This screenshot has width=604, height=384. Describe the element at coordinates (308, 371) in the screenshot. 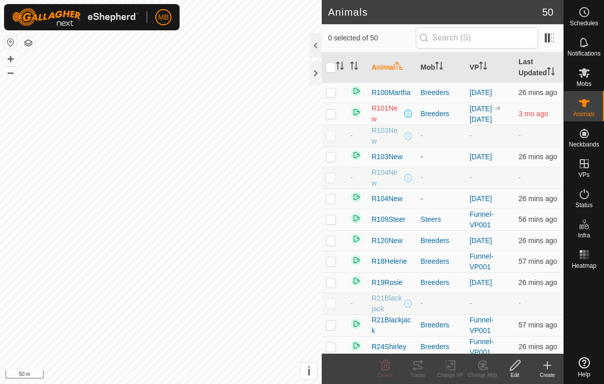

I see `button: i` at that location.